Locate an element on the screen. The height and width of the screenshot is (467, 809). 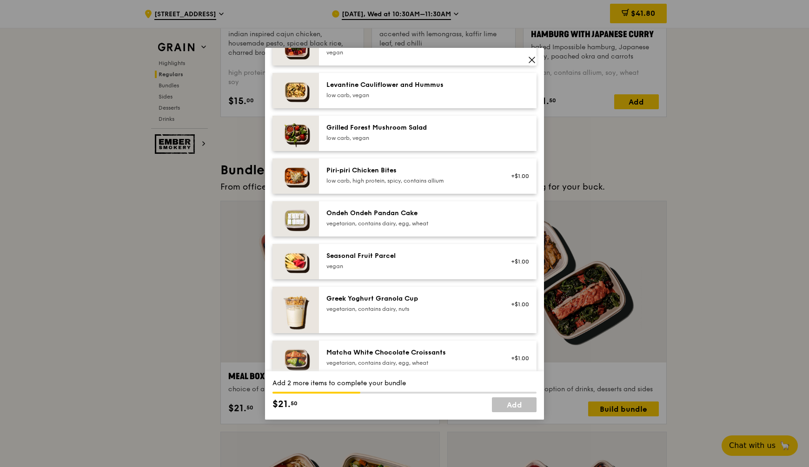
div: Piri‑piri Chicken Bites is located at coordinates (410, 171).